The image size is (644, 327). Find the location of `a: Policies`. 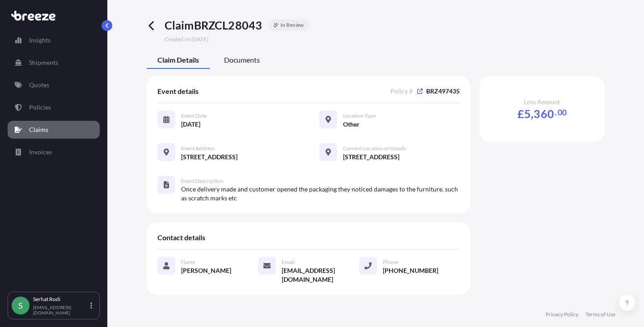

a: Policies is located at coordinates (54, 108).